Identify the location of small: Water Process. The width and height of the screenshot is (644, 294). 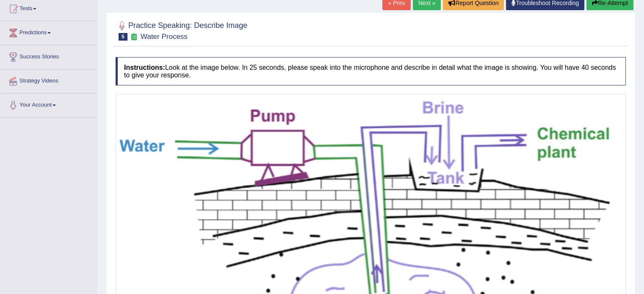
(164, 36).